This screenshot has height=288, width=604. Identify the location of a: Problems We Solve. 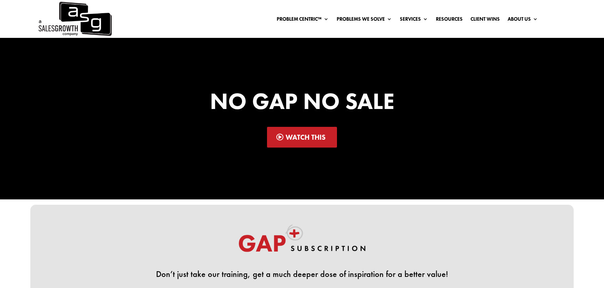
(364, 20).